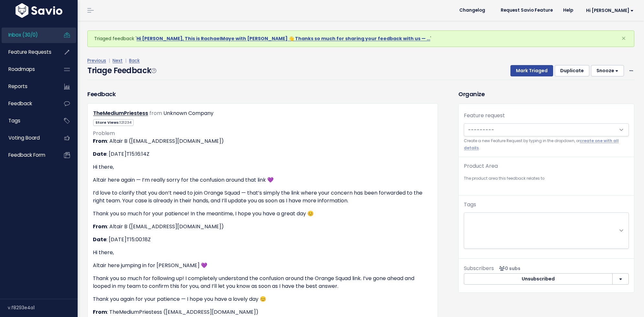  I want to click on button: Unsubscribed, so click(538, 279).